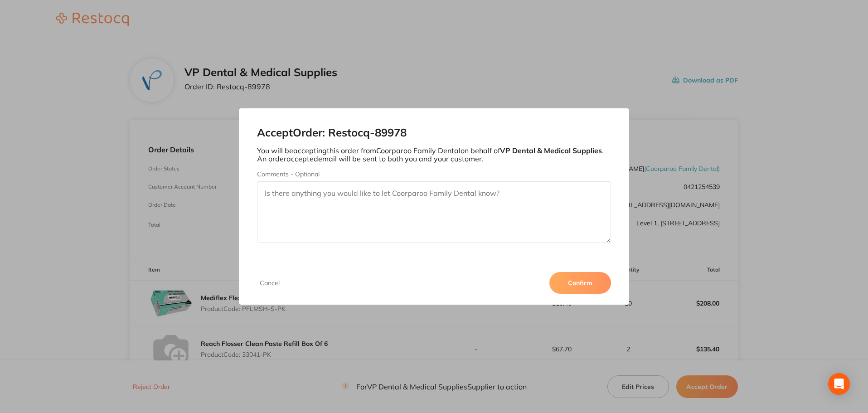 The width and height of the screenshot is (868, 413). I want to click on button: Confirm, so click(580, 283).